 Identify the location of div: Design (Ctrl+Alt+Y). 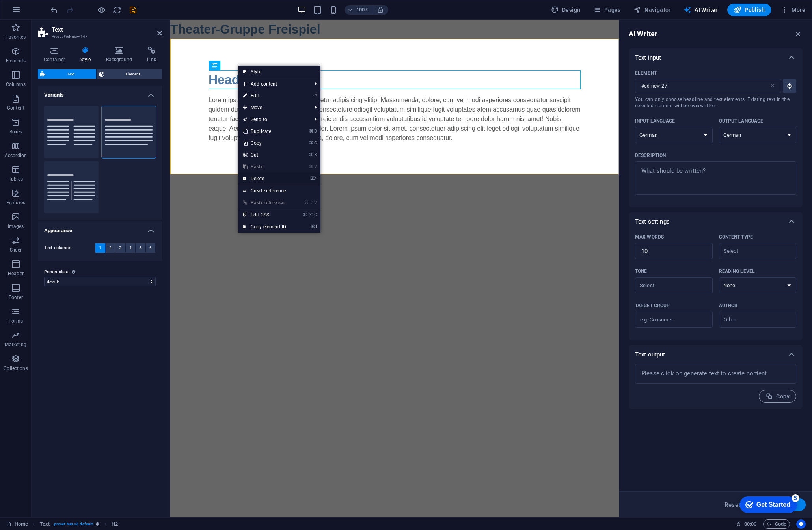
(565, 10).